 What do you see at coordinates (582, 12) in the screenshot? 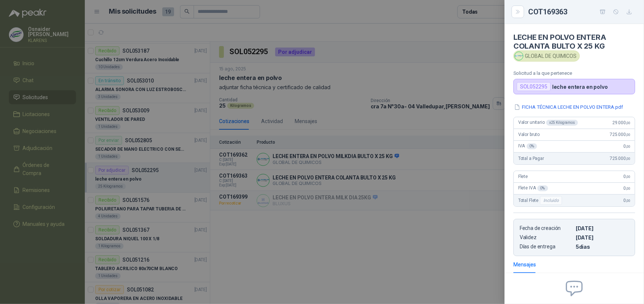
I see `div: COT169363` at bounding box center [582, 12].